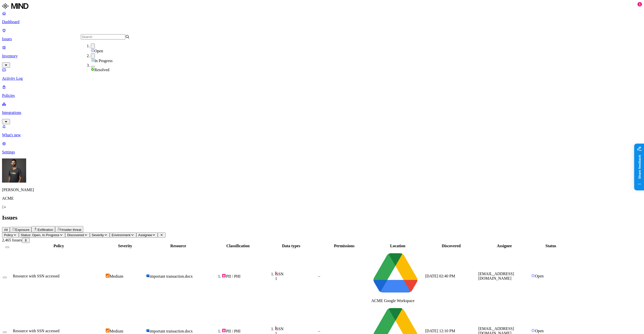 The image size is (644, 334). What do you see at coordinates (344, 246) in the screenshot?
I see `div: Permissions` at bounding box center [344, 246].